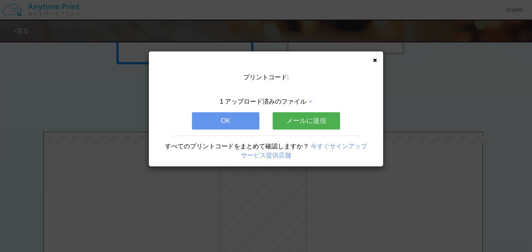 This screenshot has height=252, width=532. Describe the element at coordinates (339, 146) in the screenshot. I see `a: 今すぐサインアップ` at that location.